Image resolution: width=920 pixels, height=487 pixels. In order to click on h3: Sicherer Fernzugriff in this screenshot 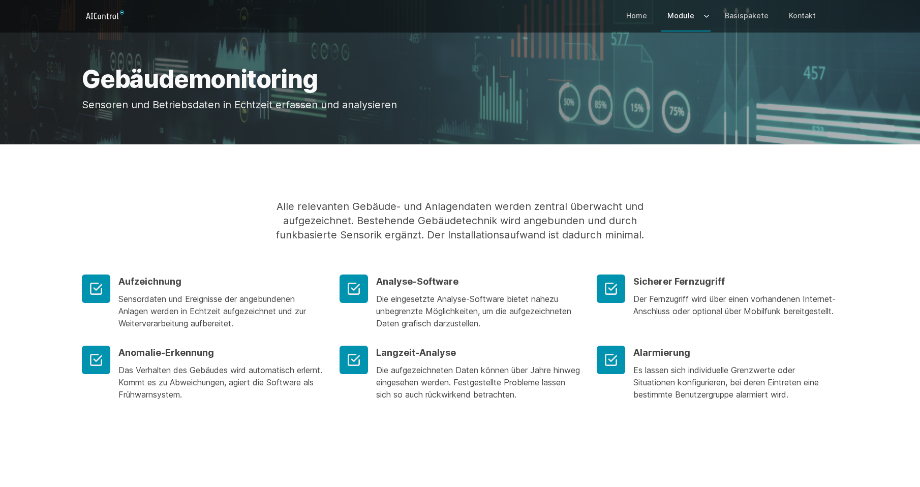, I will do `click(736, 282)`.